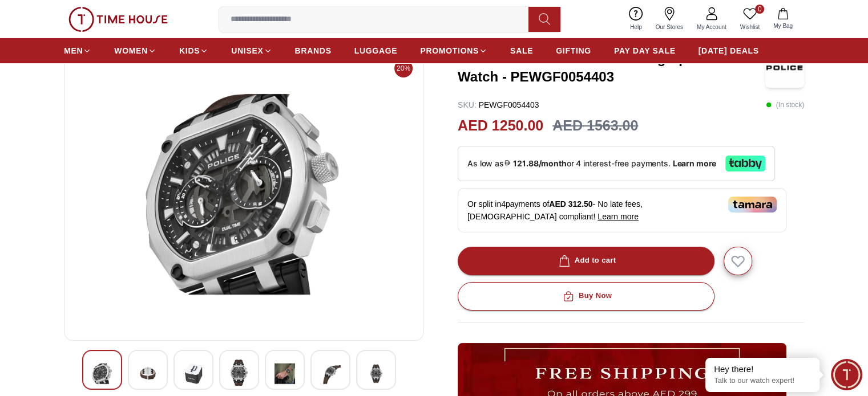  What do you see at coordinates (785, 105) in the screenshot?
I see `p: ( In stock )` at bounding box center [785, 105].